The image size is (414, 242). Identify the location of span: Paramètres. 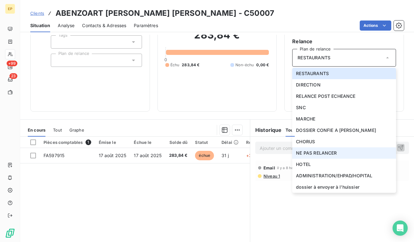
(146, 26).